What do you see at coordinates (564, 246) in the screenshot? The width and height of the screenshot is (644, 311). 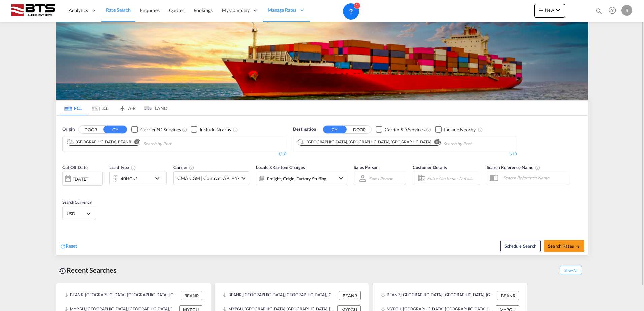 I see `span: Search Rates` at bounding box center [564, 246].